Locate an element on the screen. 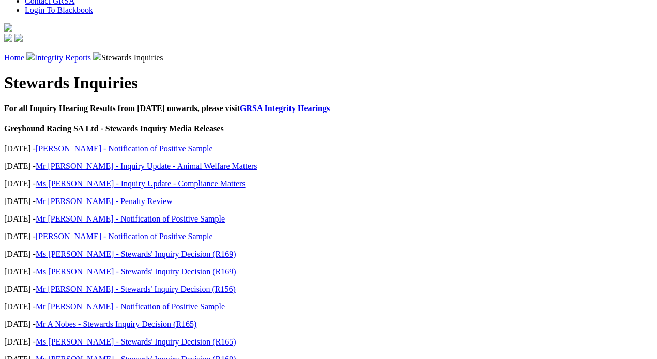 This screenshot has width=657, height=359. a: GRSA Integrity Hearings is located at coordinates (285, 108).